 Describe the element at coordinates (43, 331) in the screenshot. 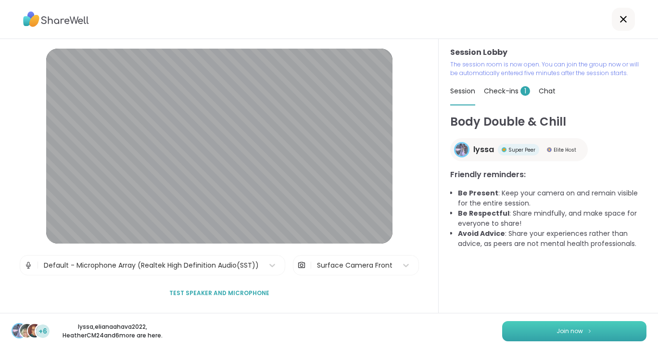

I see `span: +6` at that location.